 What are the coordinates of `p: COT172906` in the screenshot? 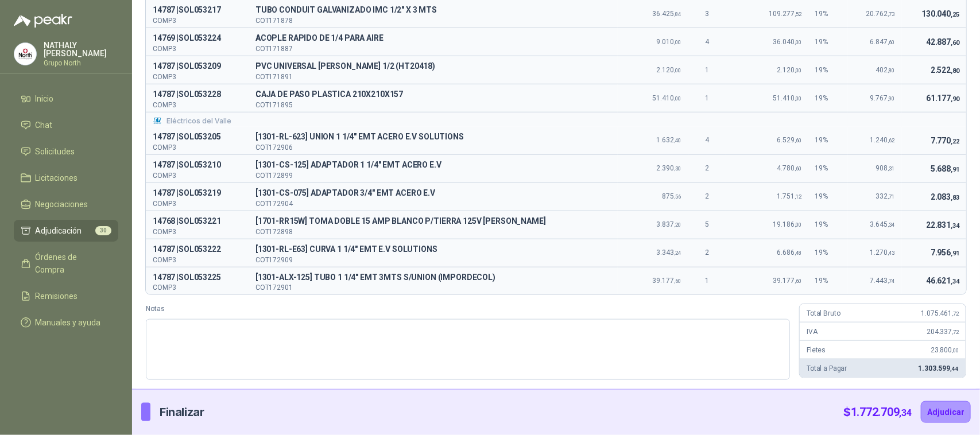 It's located at (433, 147).